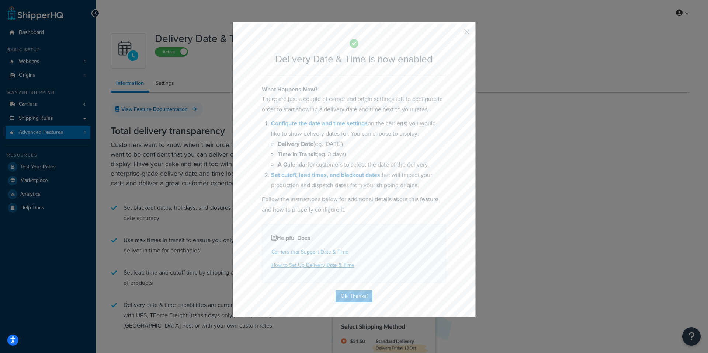  Describe the element at coordinates (354, 297) in the screenshot. I see `button: Ok, Thanks!` at that location.